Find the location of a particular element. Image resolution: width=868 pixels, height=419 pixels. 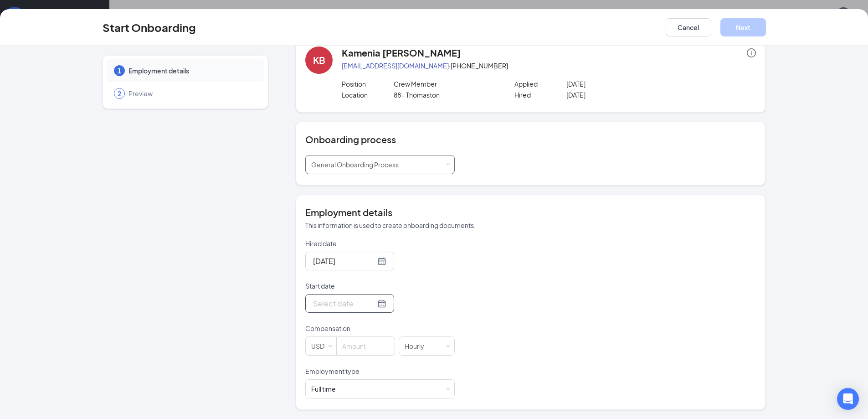

p: Hired is located at coordinates (541, 95).